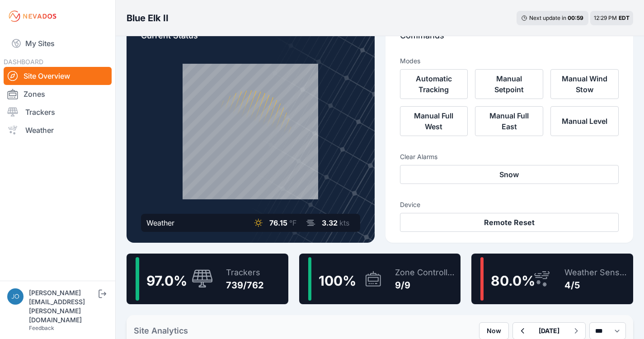 The height and width of the screenshot is (339, 644). Describe the element at coordinates (509, 205) in the screenshot. I see `h3: Device` at that location.